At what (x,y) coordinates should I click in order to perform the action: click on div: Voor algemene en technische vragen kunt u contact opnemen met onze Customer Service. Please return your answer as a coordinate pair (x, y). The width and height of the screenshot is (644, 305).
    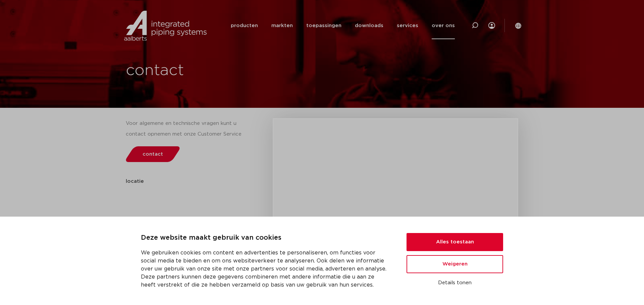
    Looking at the image, I should click on (189, 129).